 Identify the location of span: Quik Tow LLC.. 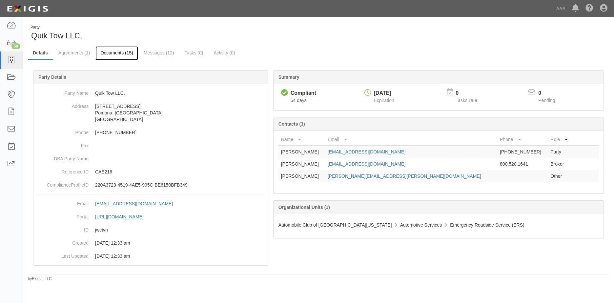
(57, 35).